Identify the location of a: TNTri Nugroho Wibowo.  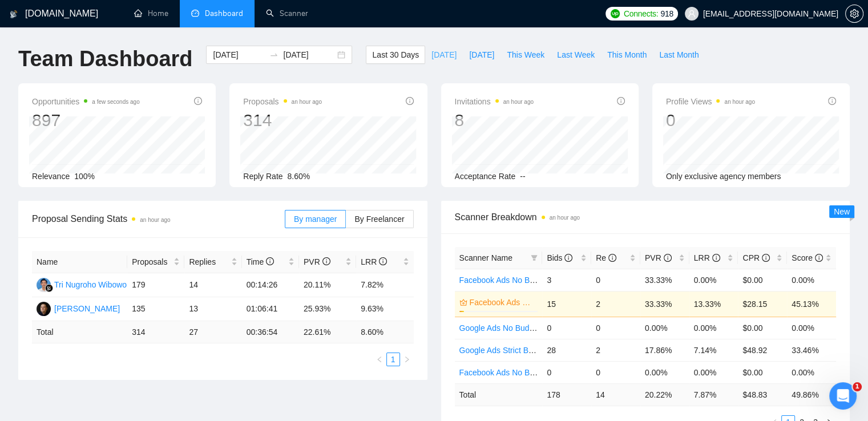
(81, 284).